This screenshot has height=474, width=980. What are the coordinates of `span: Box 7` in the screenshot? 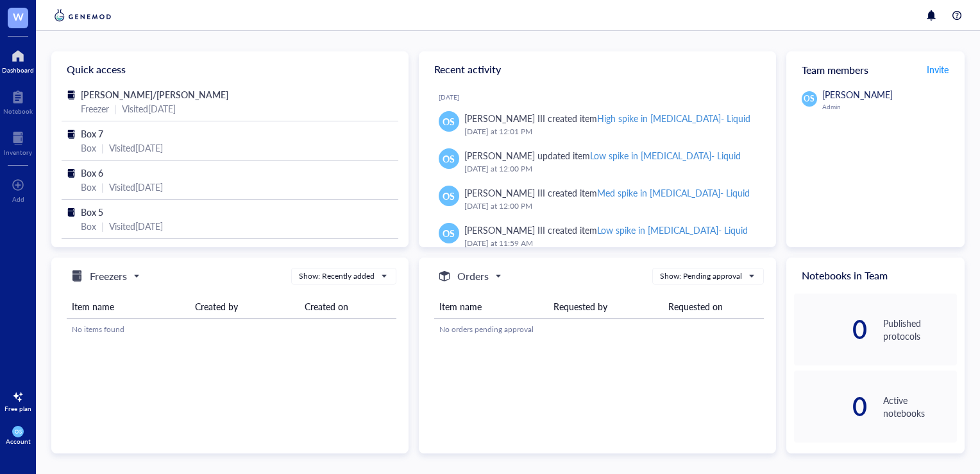 It's located at (91, 133).